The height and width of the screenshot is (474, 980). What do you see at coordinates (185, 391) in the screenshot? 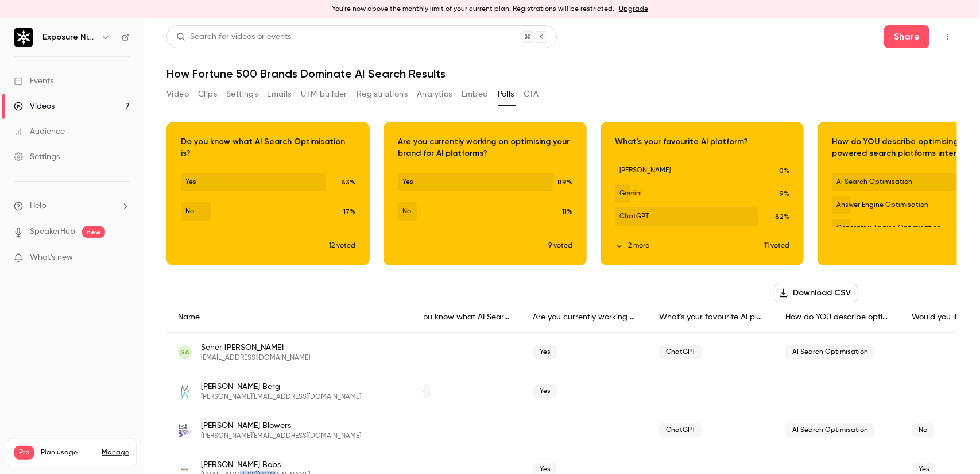
I see `img: renthomes123.com` at bounding box center [185, 391].